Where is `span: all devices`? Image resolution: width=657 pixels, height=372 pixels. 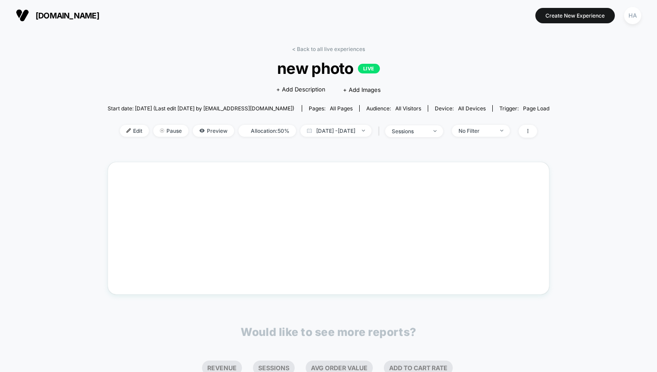
span: all devices is located at coordinates (472, 108).